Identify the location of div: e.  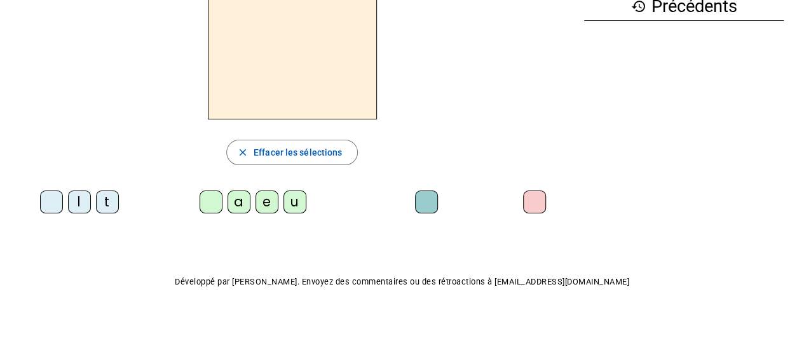
(267, 202).